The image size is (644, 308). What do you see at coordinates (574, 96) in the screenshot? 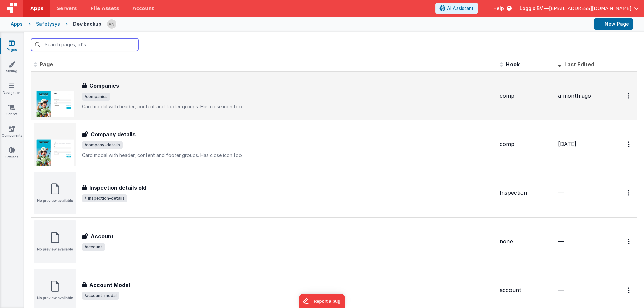
I see `span: a month ago` at bounding box center [574, 96].